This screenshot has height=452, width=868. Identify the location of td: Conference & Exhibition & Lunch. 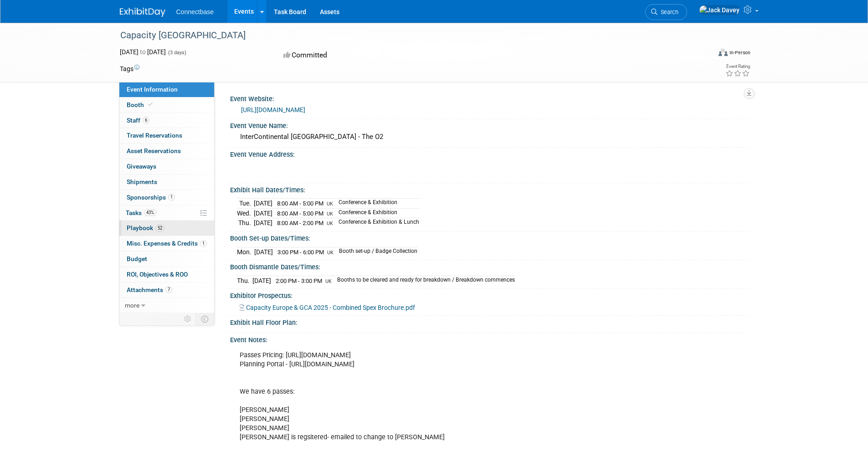
(376, 223).